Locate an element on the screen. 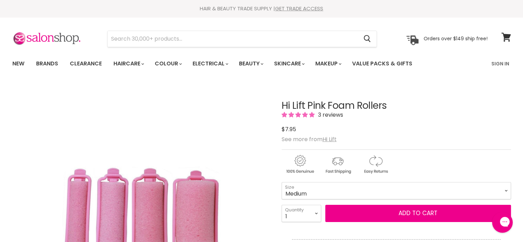 Image resolution: width=523 pixels, height=242 pixels. h1: Hi Lift Pink Foam Rollers is located at coordinates (396, 106).